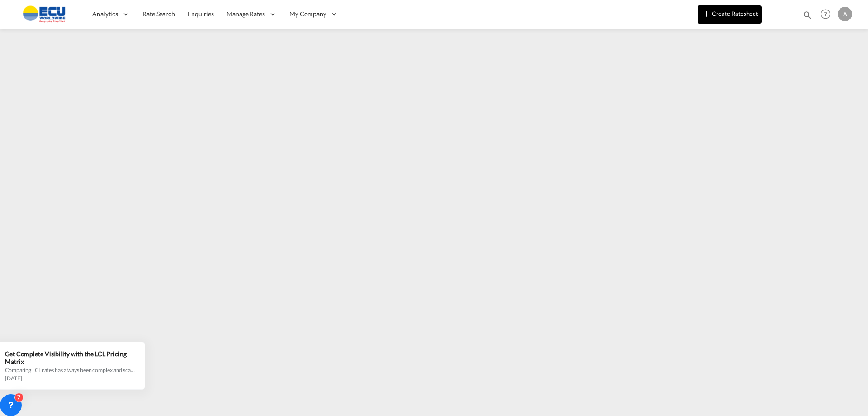 The image size is (868, 416). What do you see at coordinates (105, 14) in the screenshot?
I see `span: Analytics` at bounding box center [105, 14].